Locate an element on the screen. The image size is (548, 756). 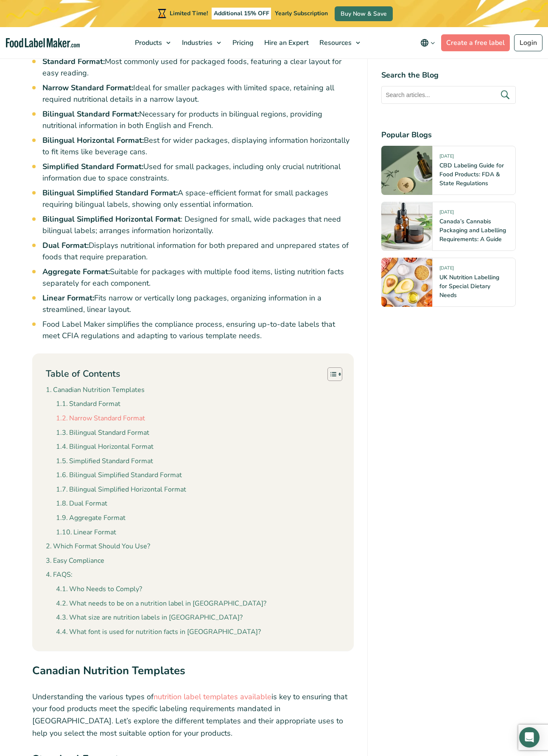
a: Canada’s Cannabis Packaging and Labelling Requirements: A Guide is located at coordinates (472, 230).